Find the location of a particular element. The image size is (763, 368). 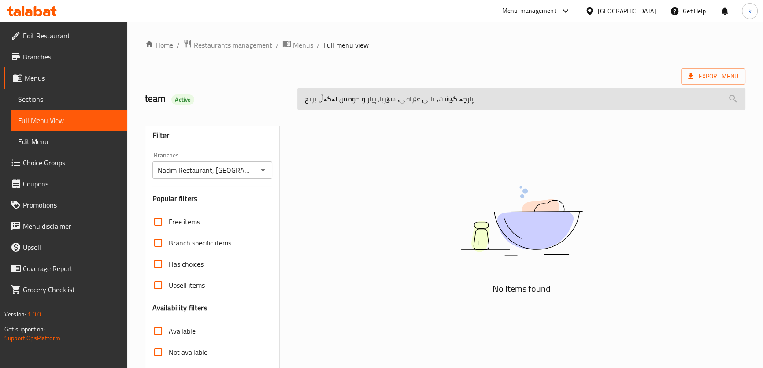

span: Free items is located at coordinates (184, 222).